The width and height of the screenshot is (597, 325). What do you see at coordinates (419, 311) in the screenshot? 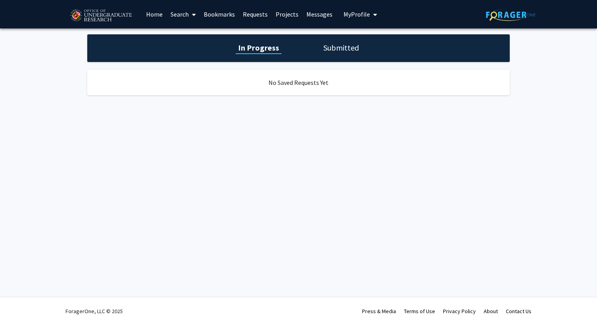
I see `a: Terms of Use` at bounding box center [419, 311].